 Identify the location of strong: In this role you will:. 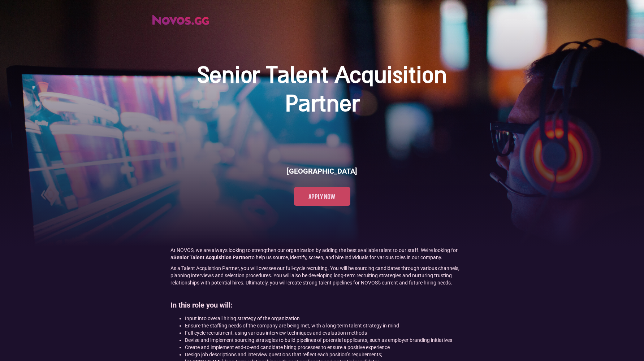
(201, 305).